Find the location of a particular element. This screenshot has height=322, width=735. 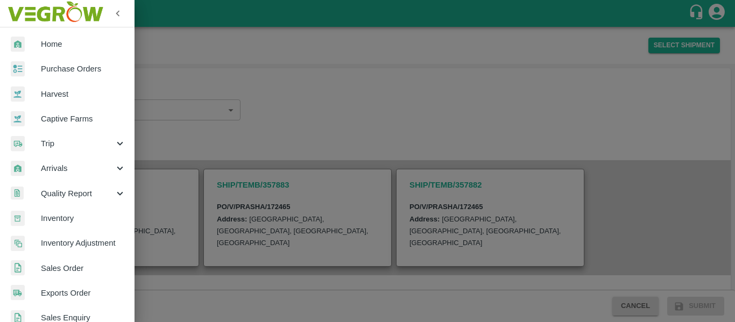

span: Sales Order is located at coordinates (83, 269).